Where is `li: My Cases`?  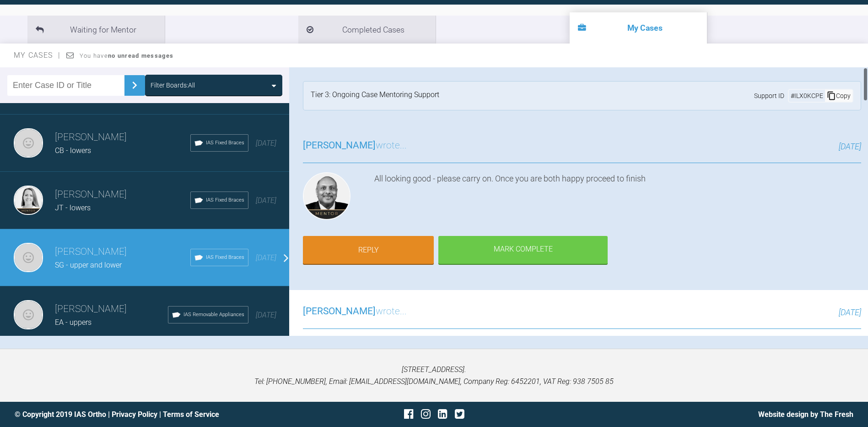 li: My Cases is located at coordinates (639, 28).